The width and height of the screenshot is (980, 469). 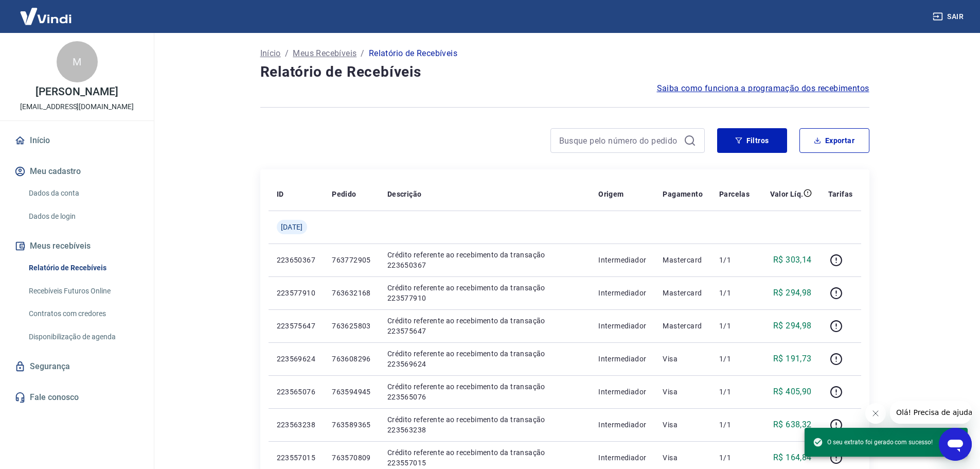 I want to click on p: Valor Líq., so click(x=786, y=194).